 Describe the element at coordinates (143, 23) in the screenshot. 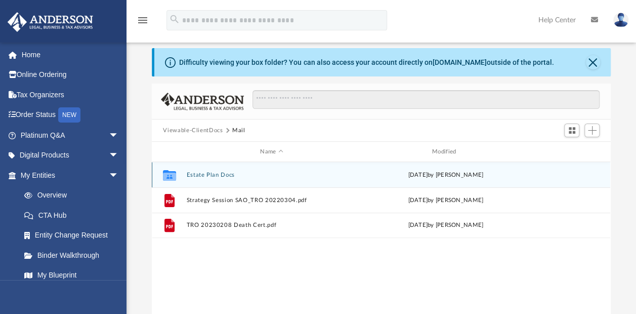

I see `a: menu` at that location.